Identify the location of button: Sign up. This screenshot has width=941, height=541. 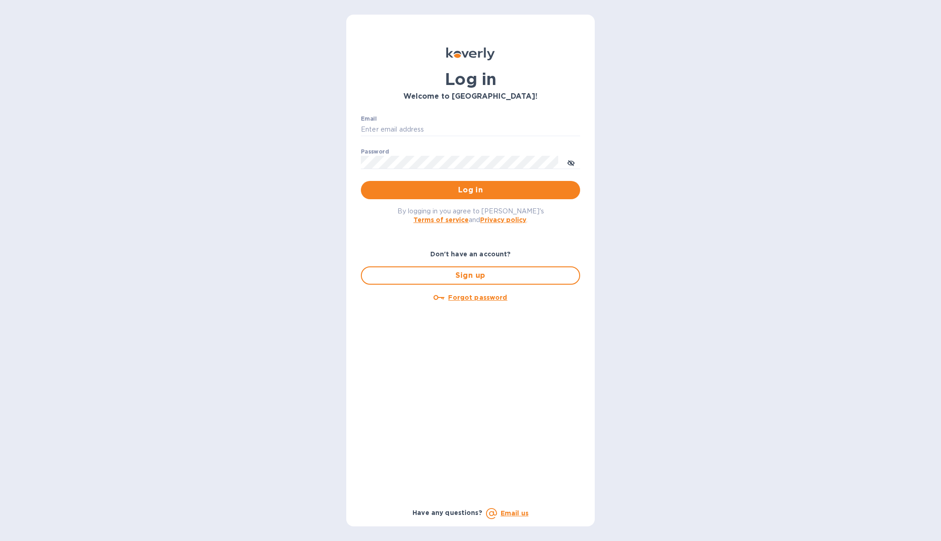
(471, 275).